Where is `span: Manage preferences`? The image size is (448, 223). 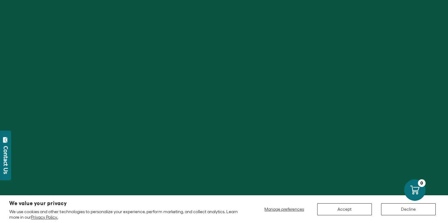
span: Manage preferences is located at coordinates (284, 209).